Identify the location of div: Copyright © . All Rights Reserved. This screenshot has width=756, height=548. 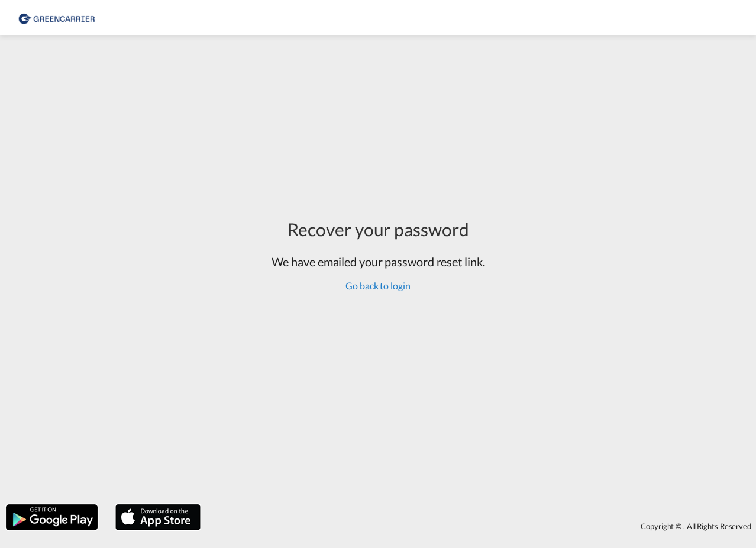
(481, 526).